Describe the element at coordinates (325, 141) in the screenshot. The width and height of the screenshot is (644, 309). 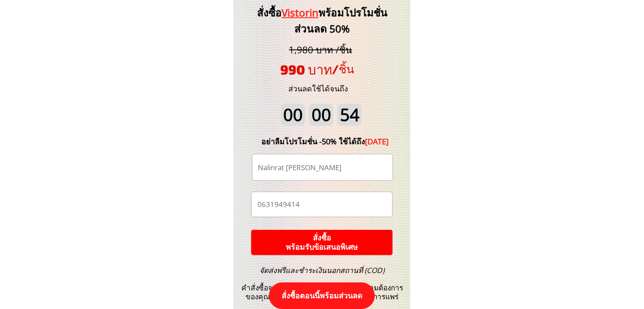
I see `div: อย่าลืมโปรโมชั่น -50% ใช้ได้ถึง` at that location.